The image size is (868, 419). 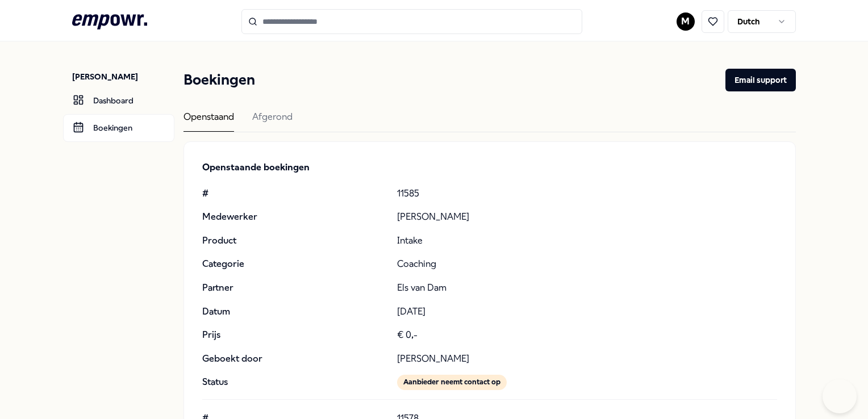 What do you see at coordinates (587, 335) in the screenshot?
I see `p: € 0,-` at bounding box center [587, 335].